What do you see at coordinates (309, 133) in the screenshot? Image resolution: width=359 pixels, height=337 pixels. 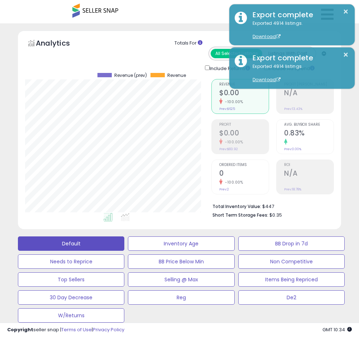 I see `h2: 0.83%` at bounding box center [309, 133].